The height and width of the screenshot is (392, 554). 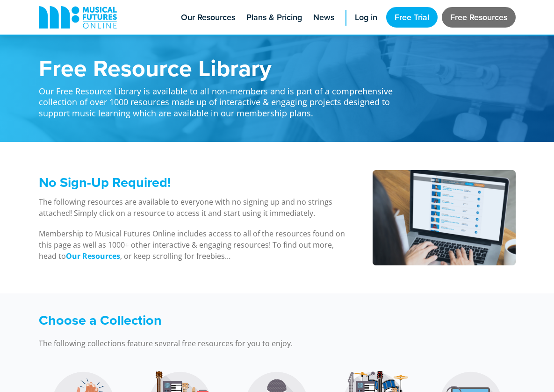 What do you see at coordinates (366, 17) in the screenshot?
I see `span: Log in` at bounding box center [366, 17].